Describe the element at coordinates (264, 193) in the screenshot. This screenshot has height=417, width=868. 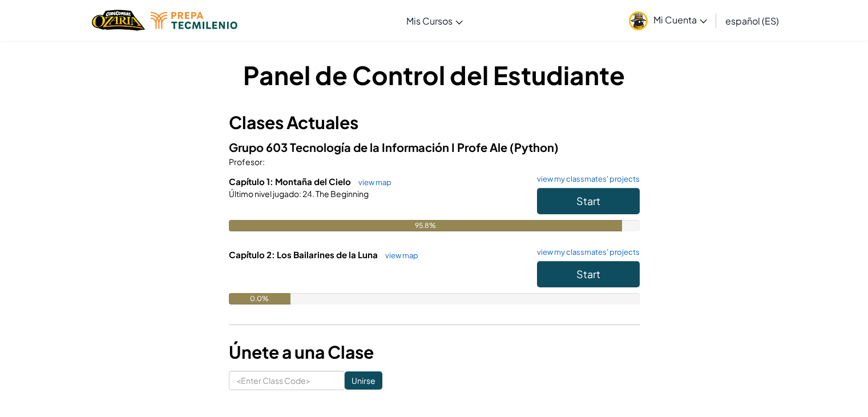
I see `span: Último nivel jugado` at that location.